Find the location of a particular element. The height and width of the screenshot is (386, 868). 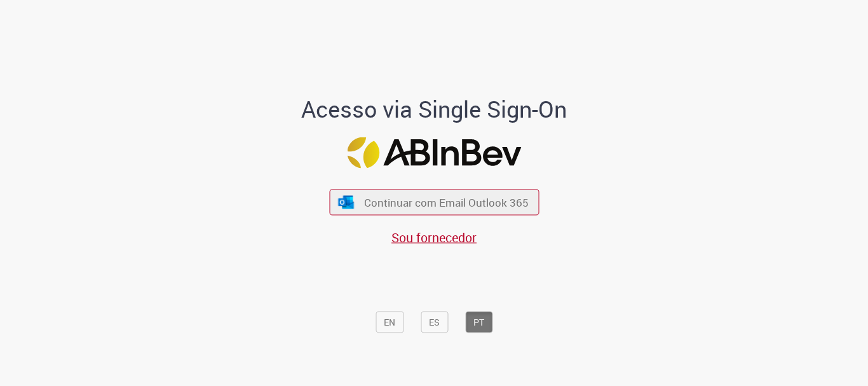

button: EN is located at coordinates (389, 322).